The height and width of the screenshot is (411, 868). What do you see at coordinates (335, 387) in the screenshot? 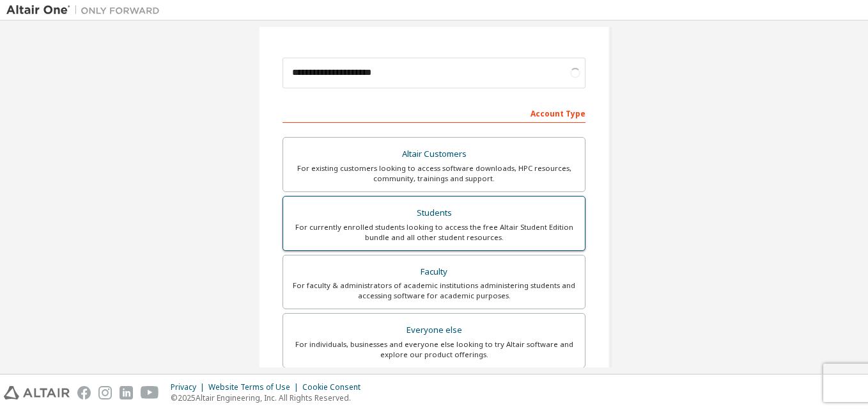
I see `div: Cookie Consent` at bounding box center [335, 387].